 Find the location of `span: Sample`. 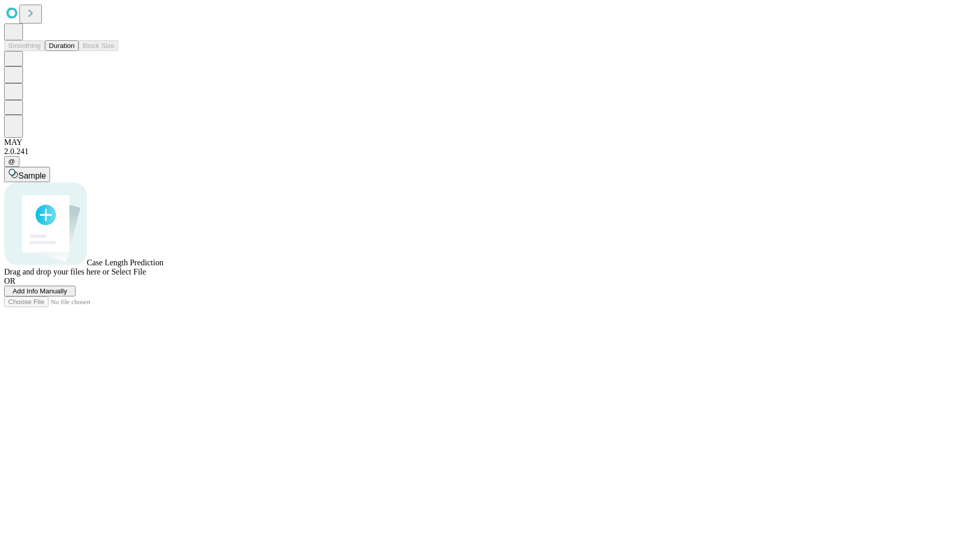

span: Sample is located at coordinates (32, 175).